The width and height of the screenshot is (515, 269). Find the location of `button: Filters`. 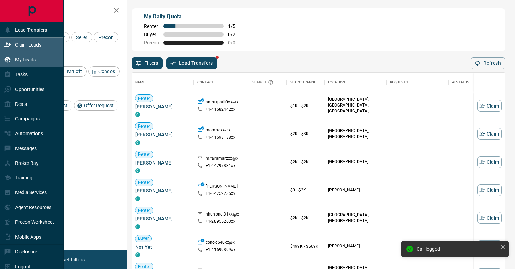

button: Filters is located at coordinates (147, 63).